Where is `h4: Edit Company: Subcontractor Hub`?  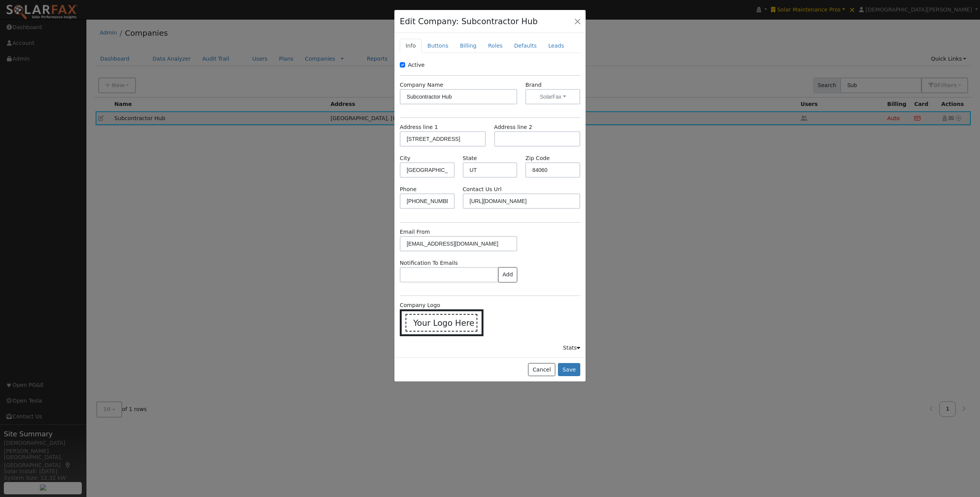
h4: Edit Company: Subcontractor Hub is located at coordinates (468, 21).